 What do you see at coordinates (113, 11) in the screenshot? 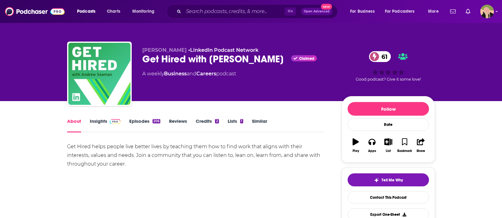
I see `span: Charts` at bounding box center [113, 11].